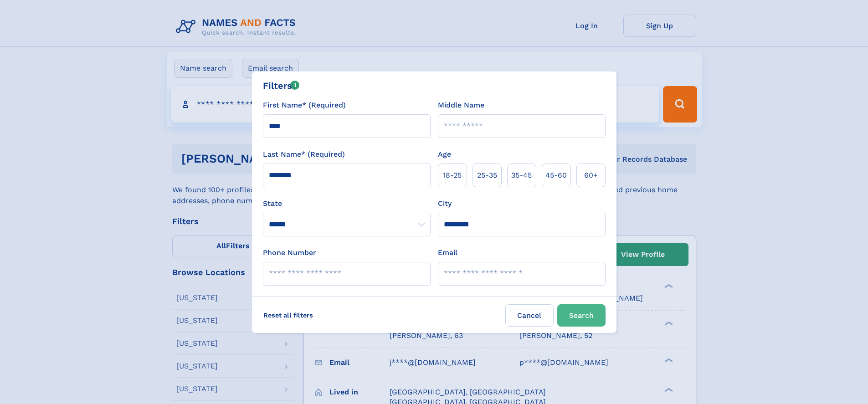 This screenshot has width=868, height=404. What do you see at coordinates (487, 175) in the screenshot?
I see `span: 25‑35` at bounding box center [487, 175].